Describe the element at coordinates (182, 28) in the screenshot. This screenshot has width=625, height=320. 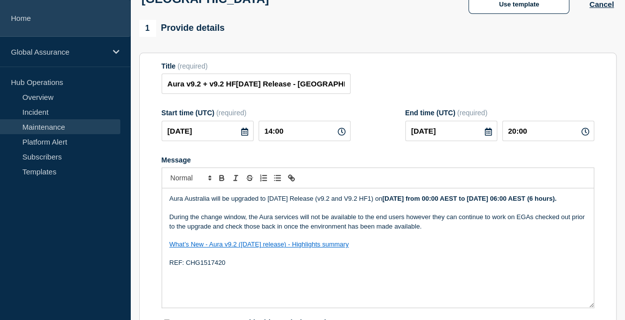
I see `div: Provide details` at that location.